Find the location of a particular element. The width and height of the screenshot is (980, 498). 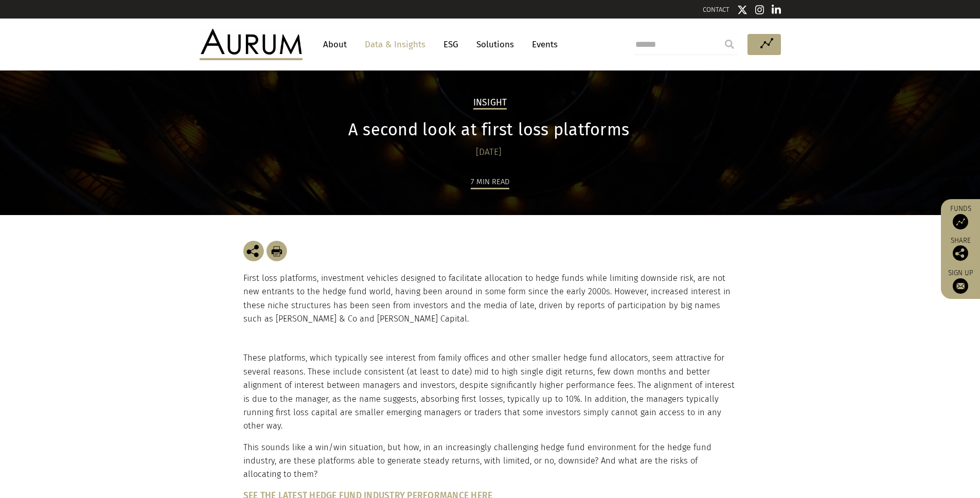

p: These platforms, which typically see interest from family offices and other smaller hedge fund al... is located at coordinates (489, 392).